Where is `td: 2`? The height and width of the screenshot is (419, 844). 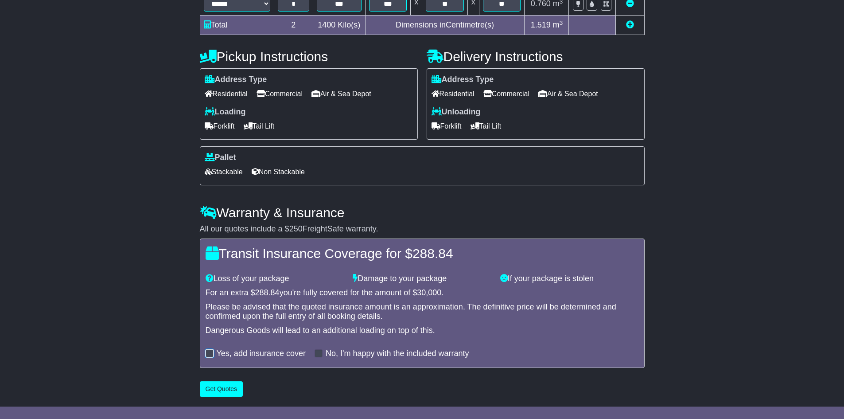
td: 2 is located at coordinates (293, 25).